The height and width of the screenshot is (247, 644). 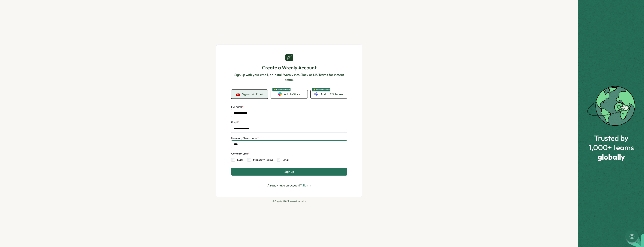 What do you see at coordinates (253, 94) in the screenshot?
I see `span: Sign up via Email` at bounding box center [253, 94].